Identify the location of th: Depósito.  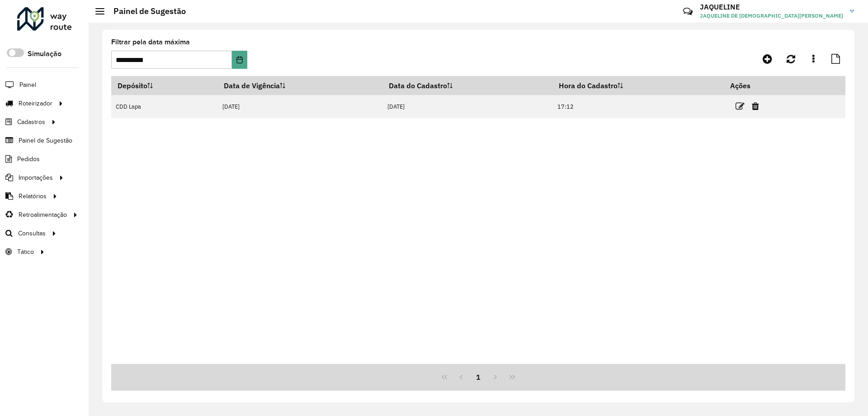
(164, 85).